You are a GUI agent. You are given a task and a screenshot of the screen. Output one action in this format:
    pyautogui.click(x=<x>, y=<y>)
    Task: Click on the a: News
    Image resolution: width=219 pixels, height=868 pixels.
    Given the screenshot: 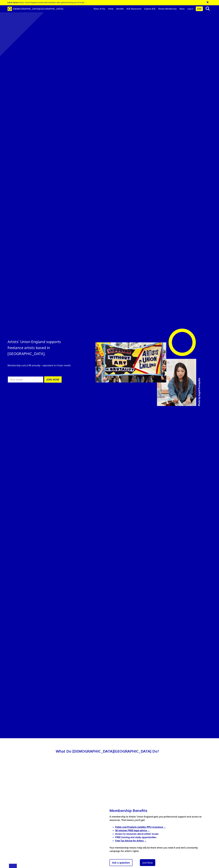 What is the action you would take?
    pyautogui.click(x=182, y=9)
    